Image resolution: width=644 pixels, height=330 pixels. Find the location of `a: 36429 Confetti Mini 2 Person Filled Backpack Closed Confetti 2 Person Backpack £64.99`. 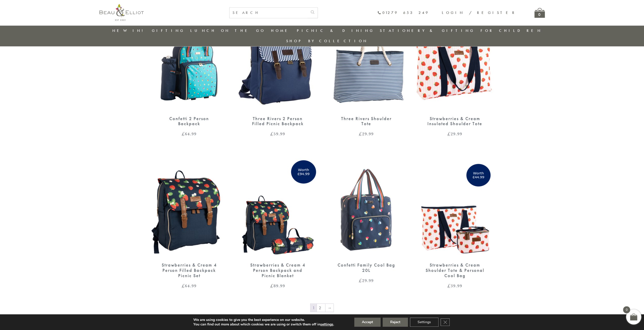

a: 36429 Confetti Mini 2 Person Filled Backpack Closed Confetti 2 Person Backpack £64.99 is located at coordinates (189, 73).